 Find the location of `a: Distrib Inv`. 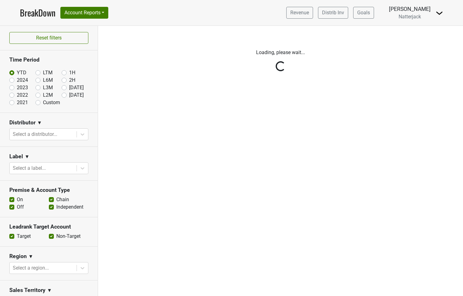

a: Distrib Inv is located at coordinates (333, 13).